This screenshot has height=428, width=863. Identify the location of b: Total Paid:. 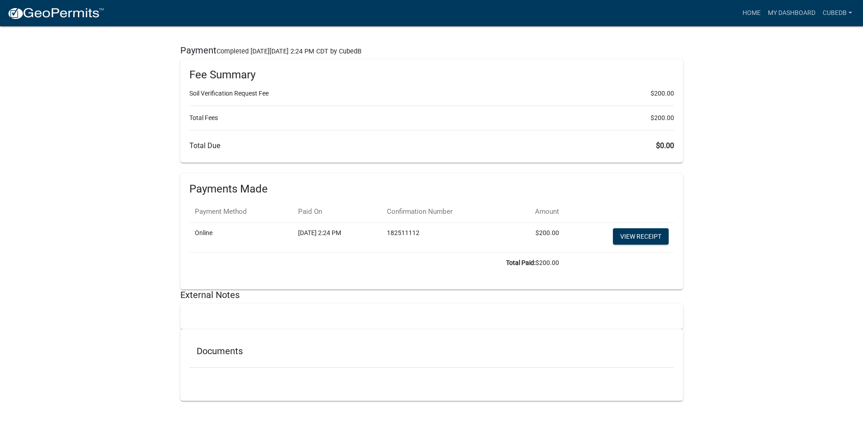
(520, 263).